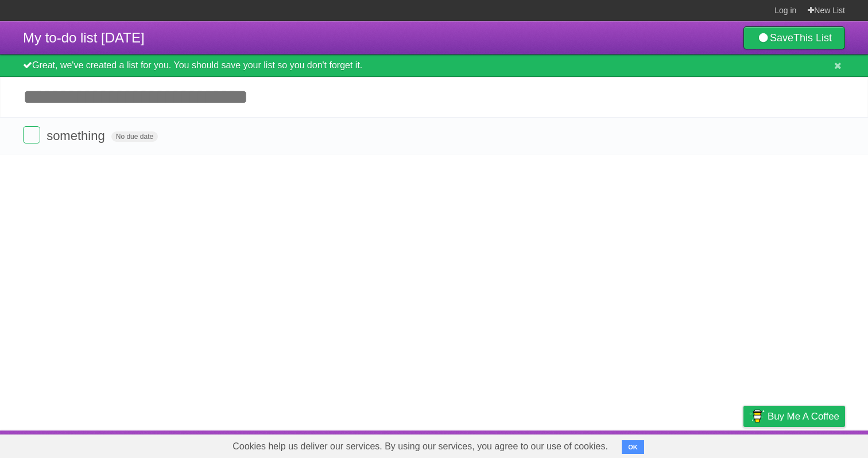 This screenshot has width=868, height=458. I want to click on span: Buy me a coffee, so click(803, 416).